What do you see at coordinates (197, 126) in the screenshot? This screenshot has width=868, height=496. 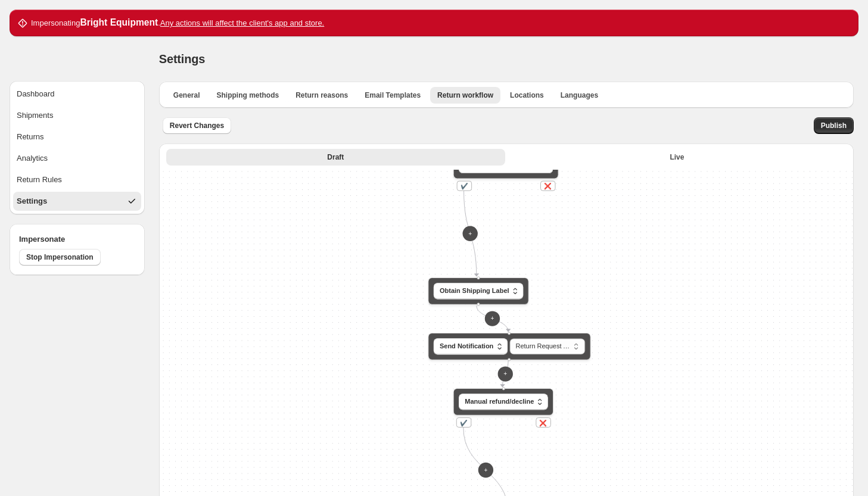 I see `span: Revert Changes` at bounding box center [197, 126].